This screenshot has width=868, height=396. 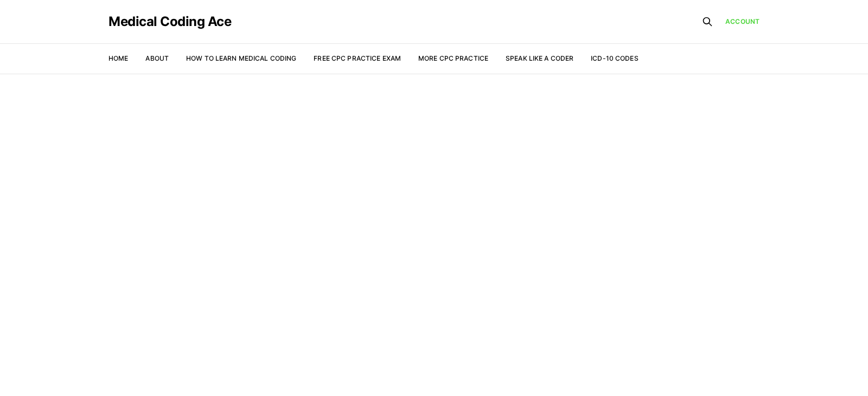 I want to click on a: Home, so click(x=118, y=58).